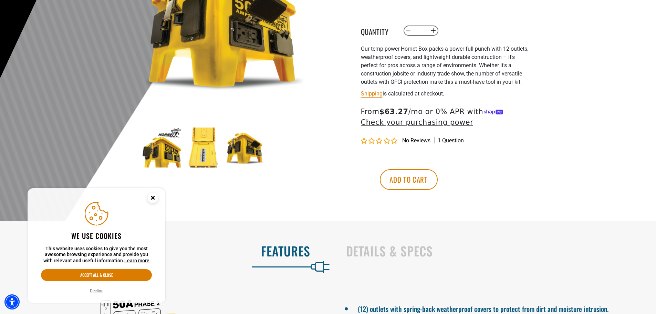 The image size is (656, 314). I want to click on h2: Details & Specs, so click(494, 251).